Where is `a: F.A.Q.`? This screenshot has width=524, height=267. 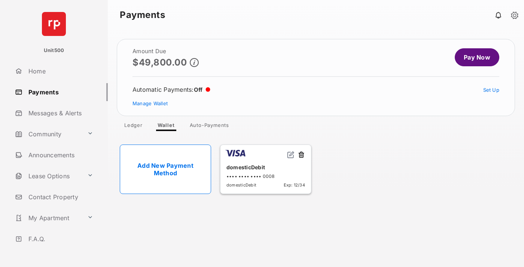
a: F.A.Q. is located at coordinates (60, 239).